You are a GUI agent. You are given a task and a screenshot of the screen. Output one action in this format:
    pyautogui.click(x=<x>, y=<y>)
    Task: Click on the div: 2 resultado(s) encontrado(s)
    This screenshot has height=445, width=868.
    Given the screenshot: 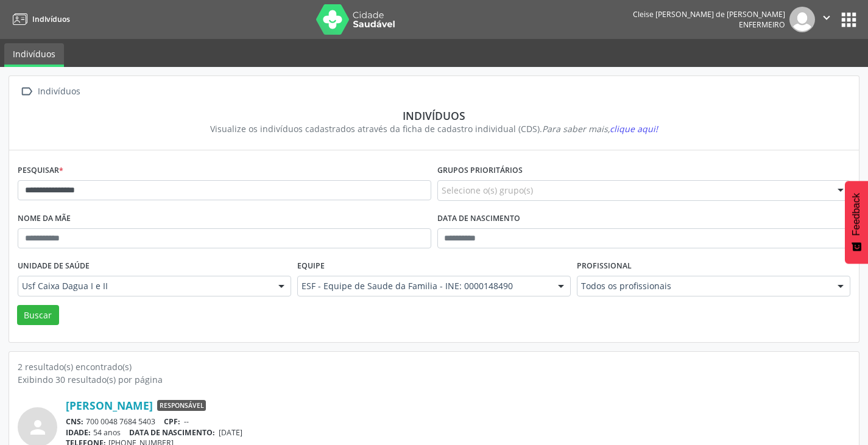 What is the action you would take?
    pyautogui.click(x=434, y=366)
    